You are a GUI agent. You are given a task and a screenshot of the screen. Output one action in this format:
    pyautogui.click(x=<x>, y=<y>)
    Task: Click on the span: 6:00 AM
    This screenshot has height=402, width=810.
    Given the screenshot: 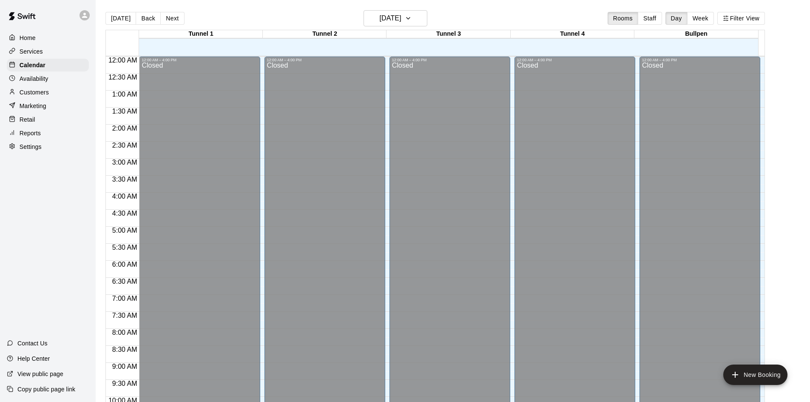 What is the action you would take?
    pyautogui.click(x=125, y=264)
    